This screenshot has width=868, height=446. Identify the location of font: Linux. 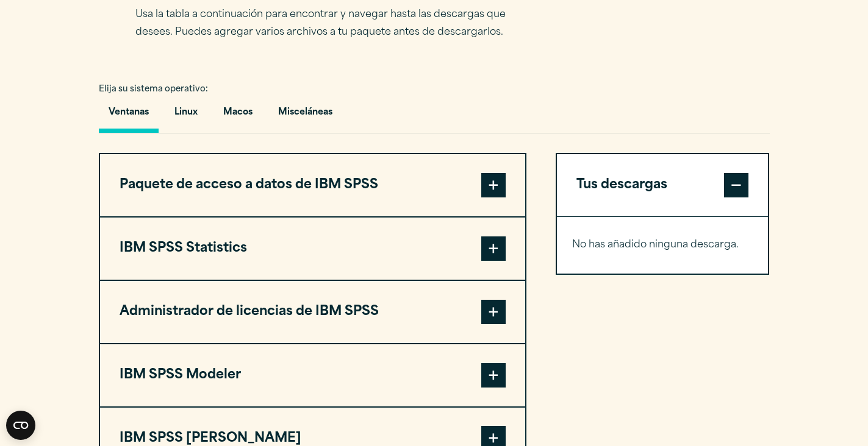
(186, 112).